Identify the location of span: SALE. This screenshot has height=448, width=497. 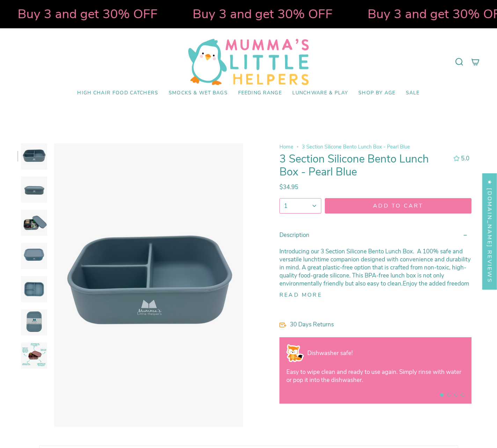
(413, 93).